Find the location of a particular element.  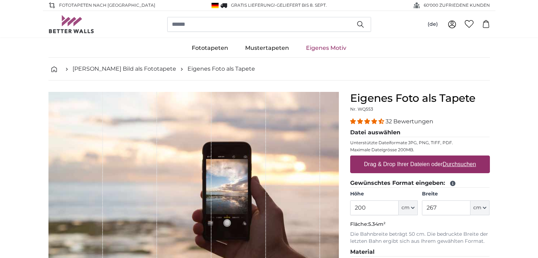

a: Eigenes Motiv is located at coordinates (326, 48).